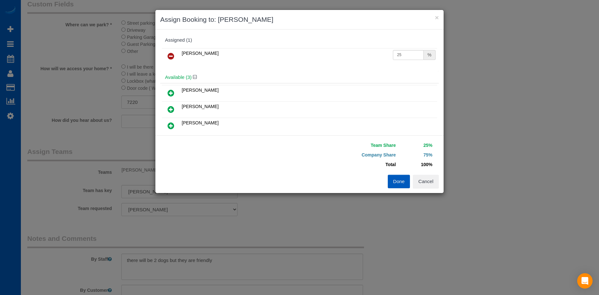 The height and width of the screenshot is (295, 599). Describe the element at coordinates (415, 165) in the screenshot. I see `td: 100%` at that location.